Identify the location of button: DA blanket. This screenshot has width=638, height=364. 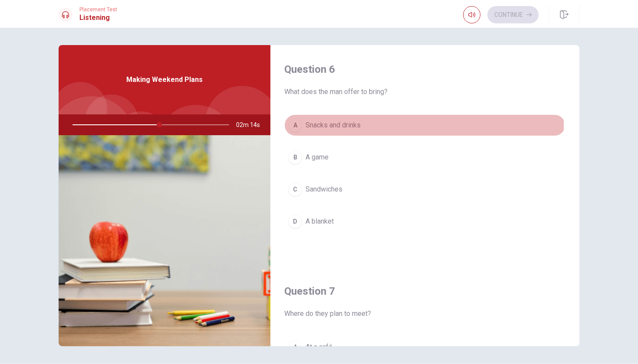
(425, 222).